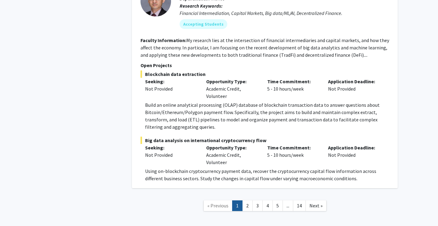 The height and width of the screenshot is (226, 438). What do you see at coordinates (218, 206) in the screenshot?
I see `span: « Previous` at bounding box center [218, 206].